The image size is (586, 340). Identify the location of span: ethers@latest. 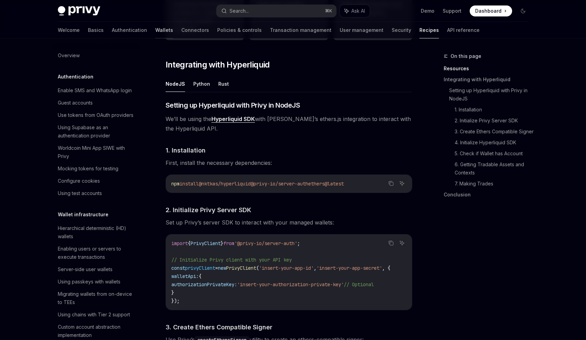
(326, 183).